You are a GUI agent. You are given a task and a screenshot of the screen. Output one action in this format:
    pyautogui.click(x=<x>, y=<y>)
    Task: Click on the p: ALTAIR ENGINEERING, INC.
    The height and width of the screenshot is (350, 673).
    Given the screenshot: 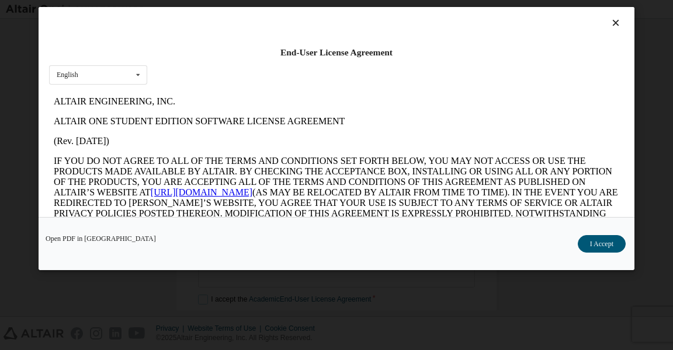 What is the action you would take?
    pyautogui.click(x=287, y=10)
    